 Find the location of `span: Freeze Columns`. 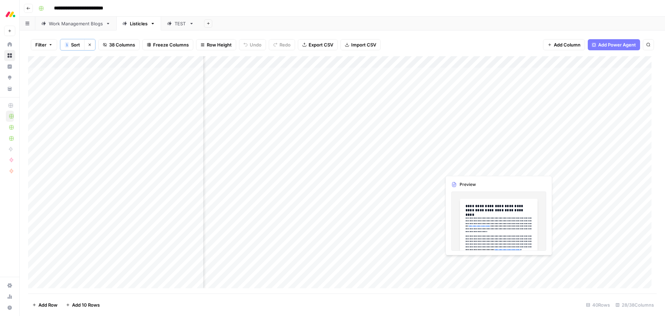

span: Freeze Columns is located at coordinates (171, 45).